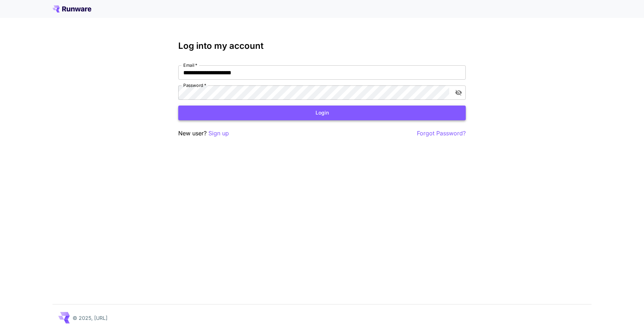 The image size is (644, 331). Describe the element at coordinates (218, 133) in the screenshot. I see `button: Sign up` at that location.